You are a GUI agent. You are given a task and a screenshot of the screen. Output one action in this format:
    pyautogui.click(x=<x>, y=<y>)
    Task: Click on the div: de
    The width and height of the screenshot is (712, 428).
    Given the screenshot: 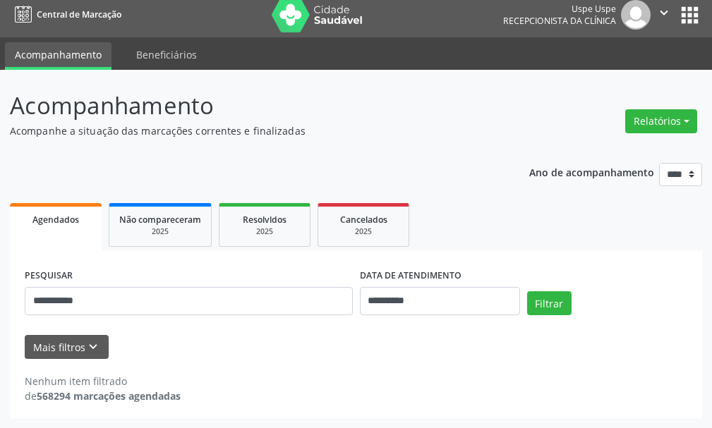 What is the action you would take?
    pyautogui.click(x=102, y=396)
    